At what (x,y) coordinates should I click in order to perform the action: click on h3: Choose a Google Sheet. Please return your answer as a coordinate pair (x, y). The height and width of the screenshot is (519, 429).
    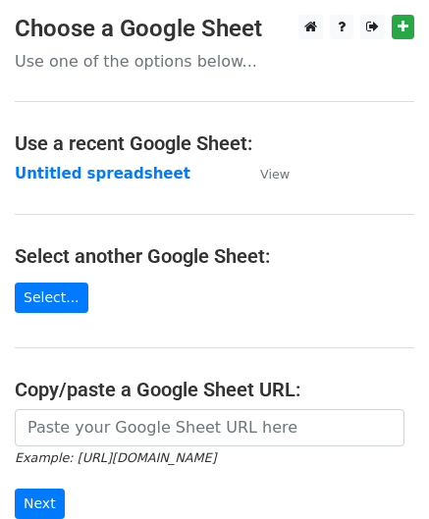
    Looking at the image, I should click on (214, 28).